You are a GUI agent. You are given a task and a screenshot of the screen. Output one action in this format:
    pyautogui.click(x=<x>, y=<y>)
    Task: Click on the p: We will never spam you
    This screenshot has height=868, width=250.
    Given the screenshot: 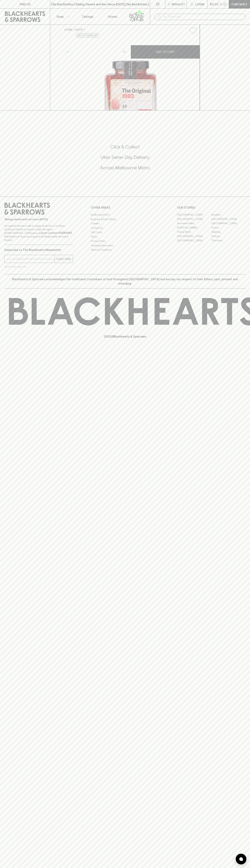 What is the action you would take?
    pyautogui.click(x=38, y=267)
    